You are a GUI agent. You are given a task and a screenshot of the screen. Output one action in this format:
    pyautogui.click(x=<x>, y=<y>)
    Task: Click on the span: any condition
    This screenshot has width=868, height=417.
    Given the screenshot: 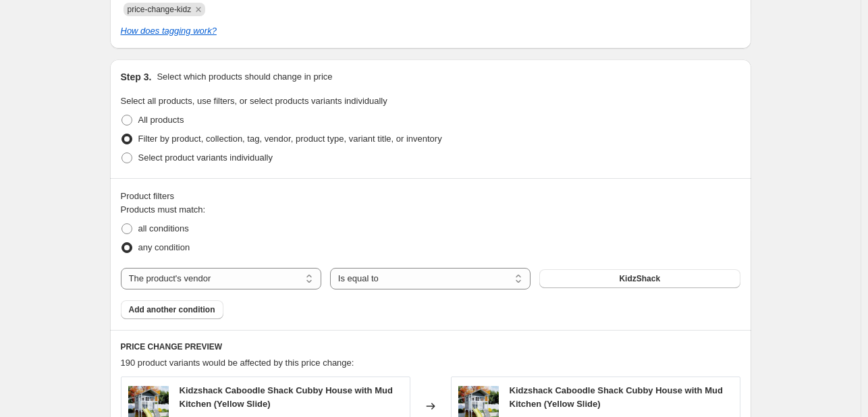 What is the action you would take?
    pyautogui.click(x=164, y=247)
    